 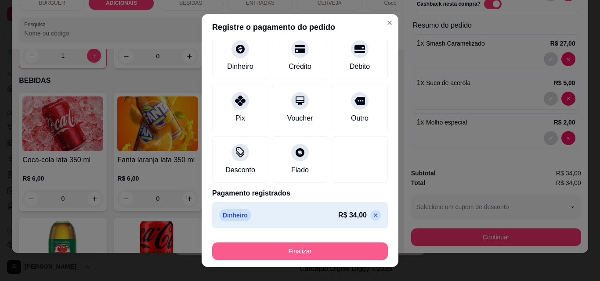 What do you see at coordinates (300, 252) in the screenshot?
I see `button: Finalizar` at bounding box center [300, 252].